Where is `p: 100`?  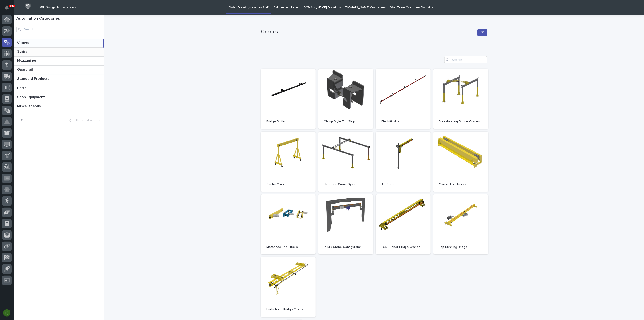
p: 100 is located at coordinates (12, 6).